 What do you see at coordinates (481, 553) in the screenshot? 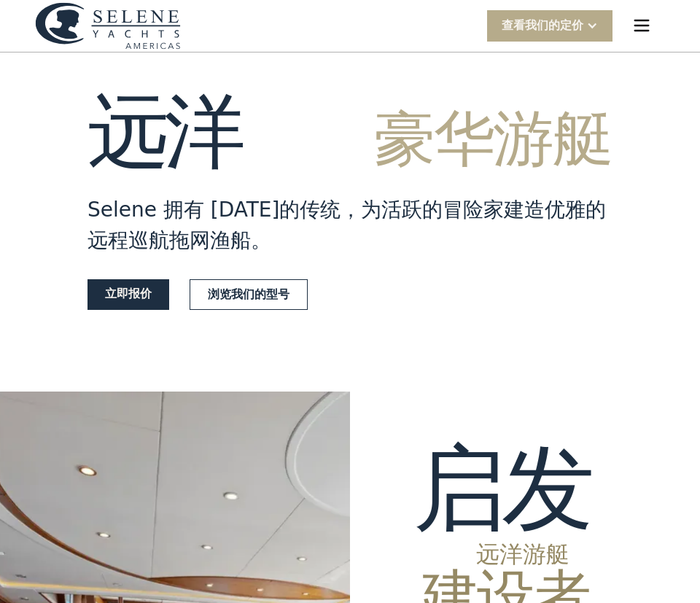
I see `span: 远洋游艇` at bounding box center [481, 553].